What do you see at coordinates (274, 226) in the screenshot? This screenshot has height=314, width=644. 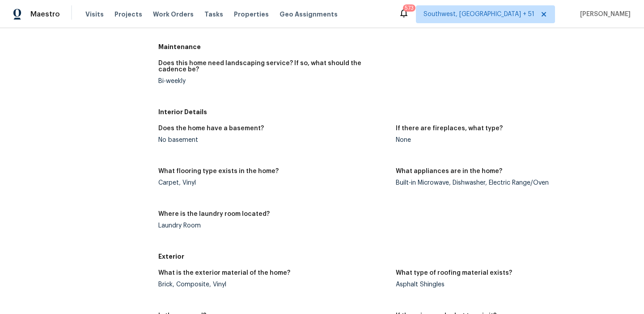 I see `div: Laundry Room` at bounding box center [274, 226].